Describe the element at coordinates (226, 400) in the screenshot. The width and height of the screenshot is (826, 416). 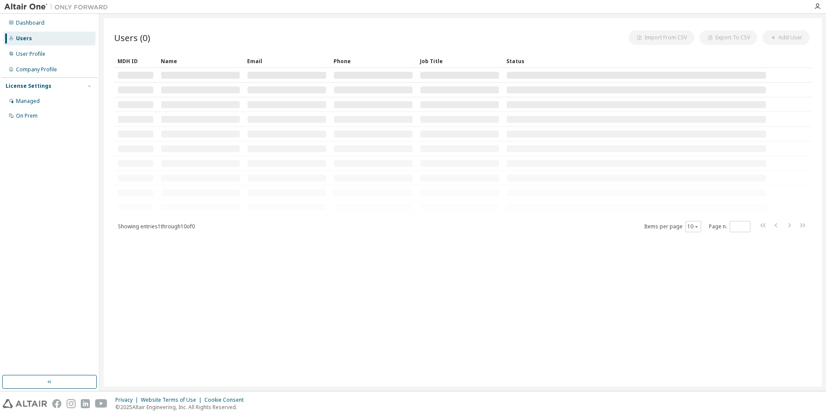
I see `div: Cookie Consent` at that location.